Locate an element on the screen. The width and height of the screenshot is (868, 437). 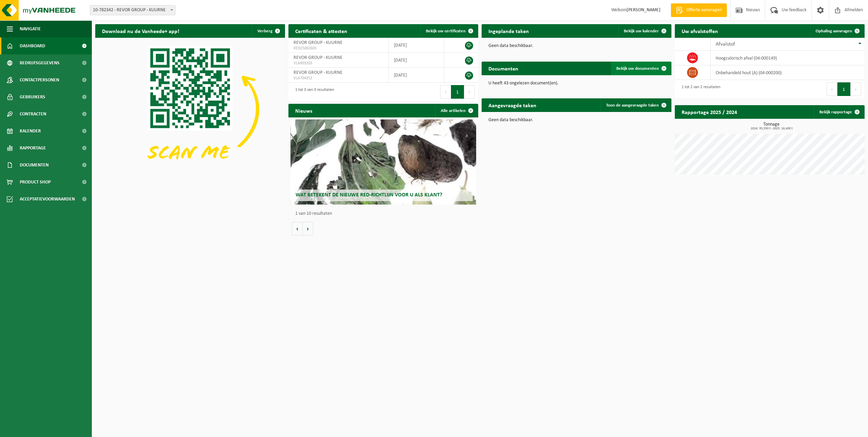
a: Alle artikelen is located at coordinates (457, 111).